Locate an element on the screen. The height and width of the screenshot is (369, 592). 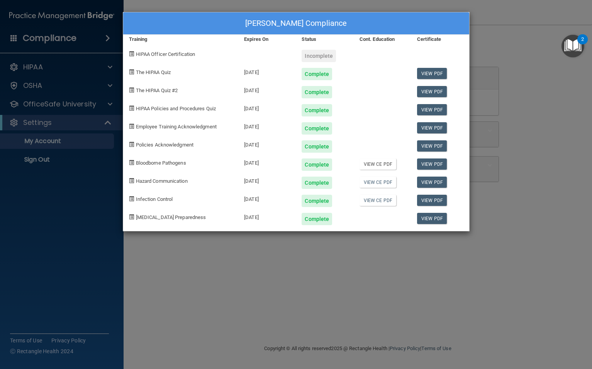
div: Status is located at coordinates (324, 39).